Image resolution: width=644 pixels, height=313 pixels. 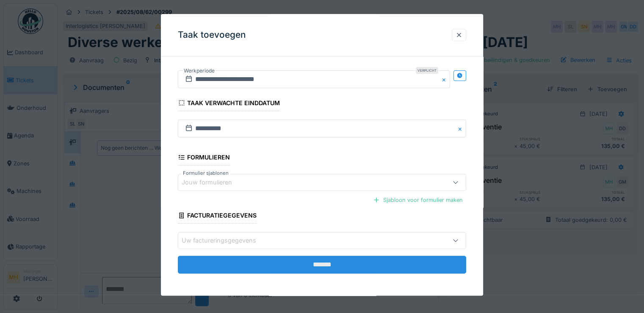 I want to click on div: Taak verwachte einddatum, so click(x=229, y=104).